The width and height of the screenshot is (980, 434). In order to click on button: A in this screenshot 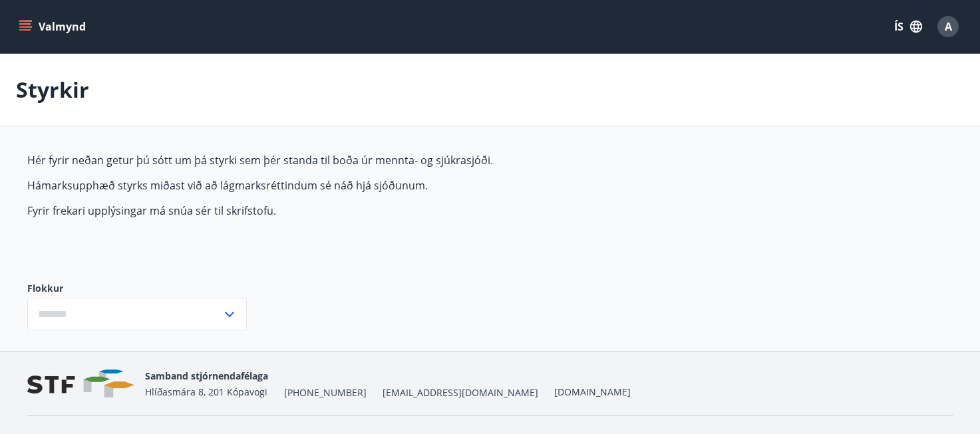, I will do `click(948, 27)`.